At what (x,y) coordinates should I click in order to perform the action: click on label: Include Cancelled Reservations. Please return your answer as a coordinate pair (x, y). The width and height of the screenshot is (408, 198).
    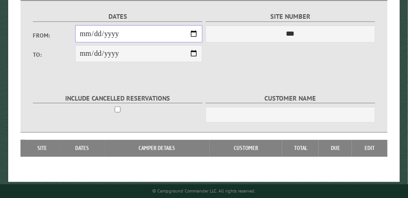
    Looking at the image, I should click on (118, 98).